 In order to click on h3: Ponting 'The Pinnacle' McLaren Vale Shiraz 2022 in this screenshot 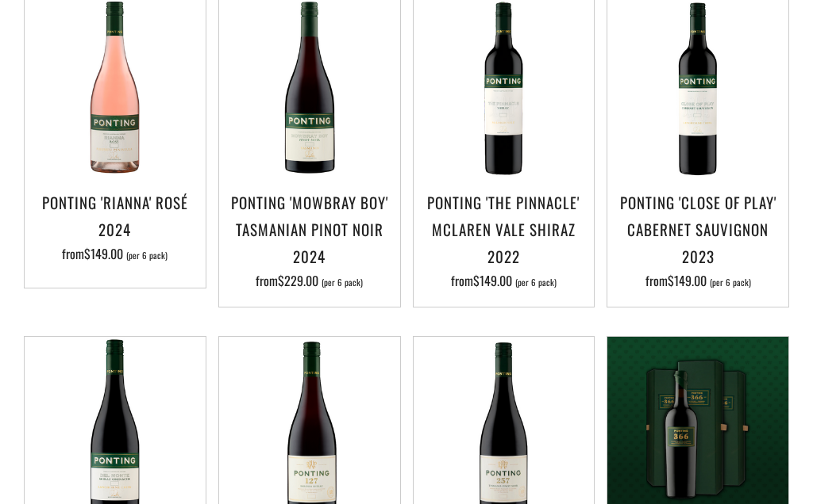, I will do `click(504, 229)`.